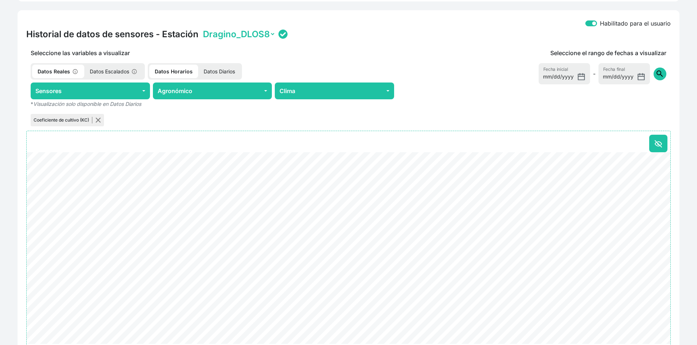 The width and height of the screenshot is (697, 345). Describe the element at coordinates (87, 104) in the screenshot. I see `em: Visualización solo disponible en Datos Diarios` at that location.